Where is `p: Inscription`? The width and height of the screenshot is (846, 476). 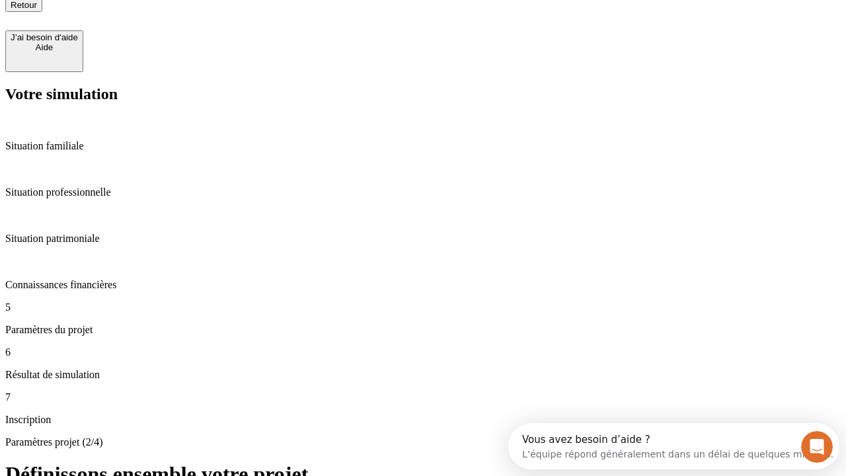 p: Inscription is located at coordinates (423, 420).